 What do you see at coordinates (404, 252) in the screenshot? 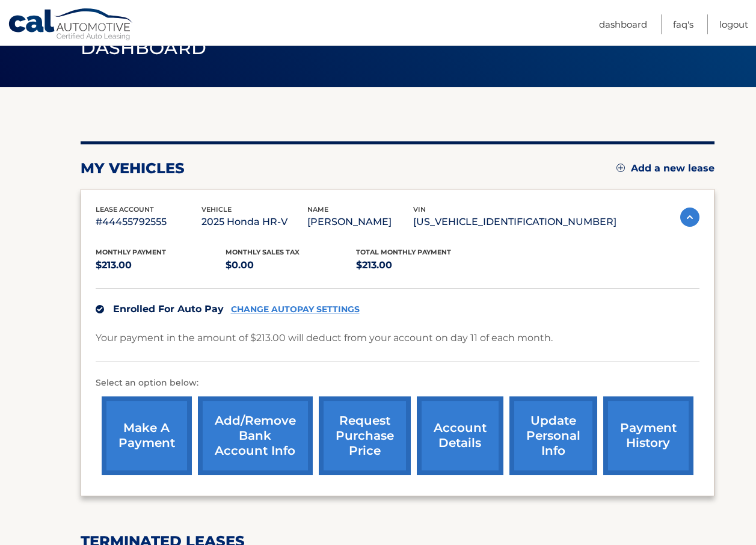
I see `span: Total Monthly Payment` at bounding box center [404, 252].